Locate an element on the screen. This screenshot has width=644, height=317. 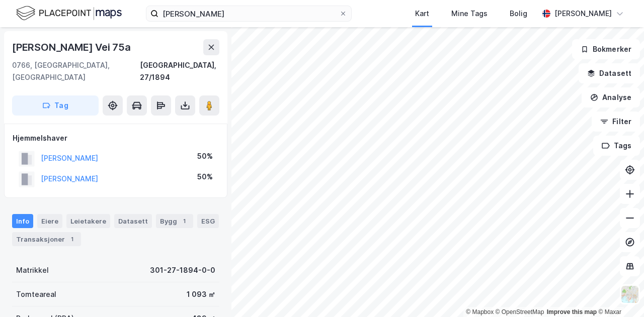
div: Leietakere is located at coordinates (88, 221).